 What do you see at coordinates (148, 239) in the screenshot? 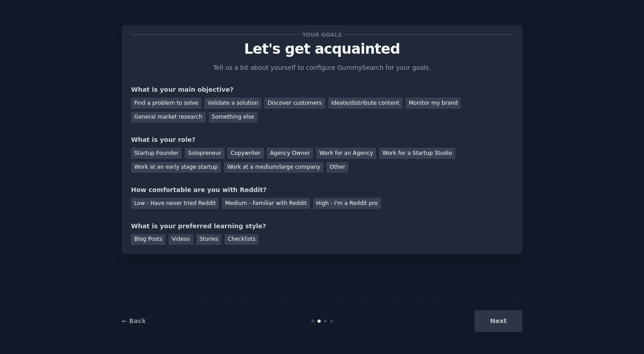
I see `div: Blog Posts` at bounding box center [148, 239].